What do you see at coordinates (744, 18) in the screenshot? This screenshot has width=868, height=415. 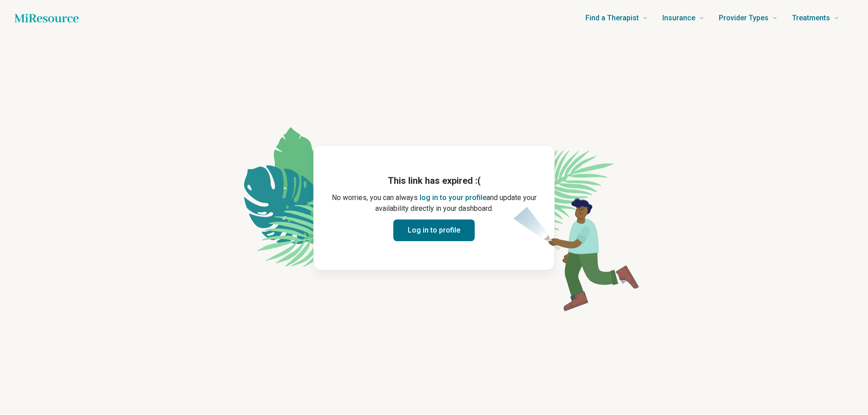 I see `span: Provider Types` at bounding box center [744, 18].